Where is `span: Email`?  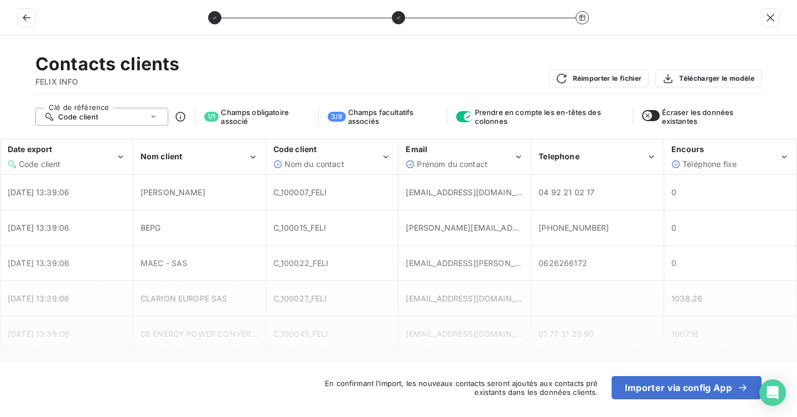
span: Email is located at coordinates (416, 149).